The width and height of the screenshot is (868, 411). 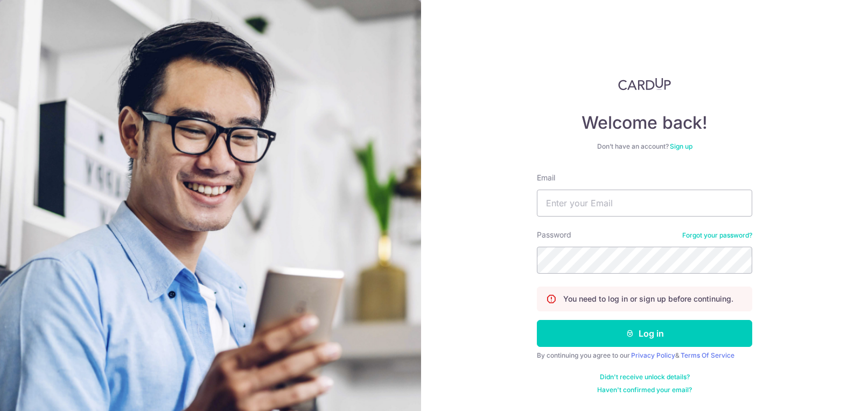 I want to click on a: Didn't receive unlock details?, so click(x=644, y=377).